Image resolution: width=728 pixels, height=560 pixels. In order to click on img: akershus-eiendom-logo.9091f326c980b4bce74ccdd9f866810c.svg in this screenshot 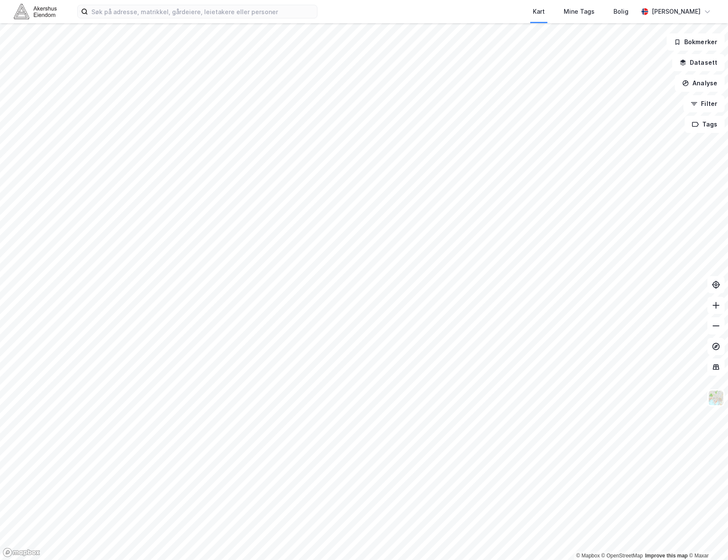, I will do `click(35, 11)`.